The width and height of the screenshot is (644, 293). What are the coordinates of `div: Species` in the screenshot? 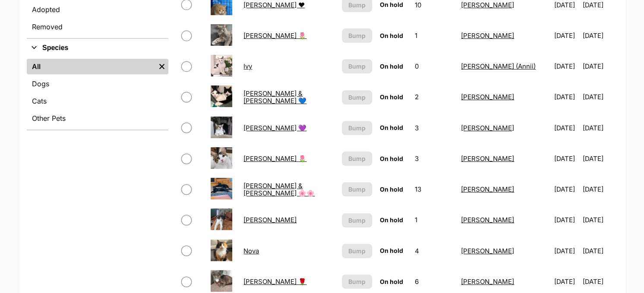 It's located at (98, 93).